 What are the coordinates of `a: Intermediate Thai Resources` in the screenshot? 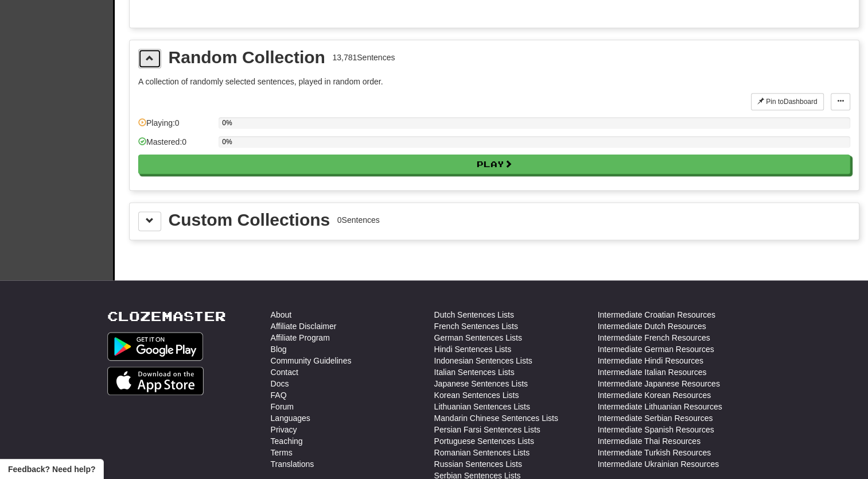 It's located at (649, 441).